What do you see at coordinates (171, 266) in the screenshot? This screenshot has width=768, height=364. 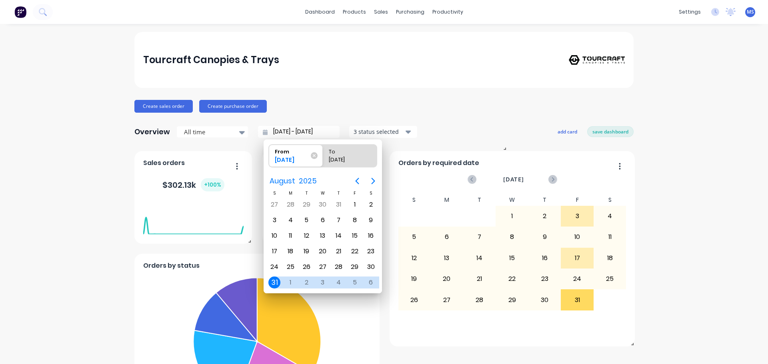 I see `span: Orders by status` at bounding box center [171, 266].